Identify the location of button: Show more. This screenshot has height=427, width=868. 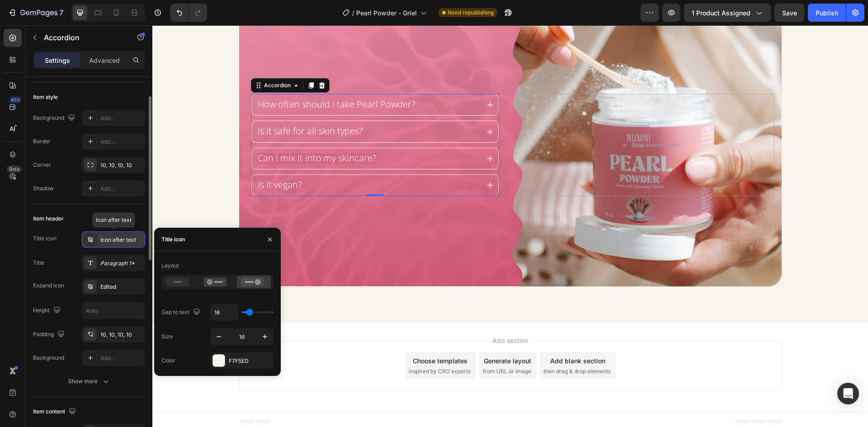
(89, 382).